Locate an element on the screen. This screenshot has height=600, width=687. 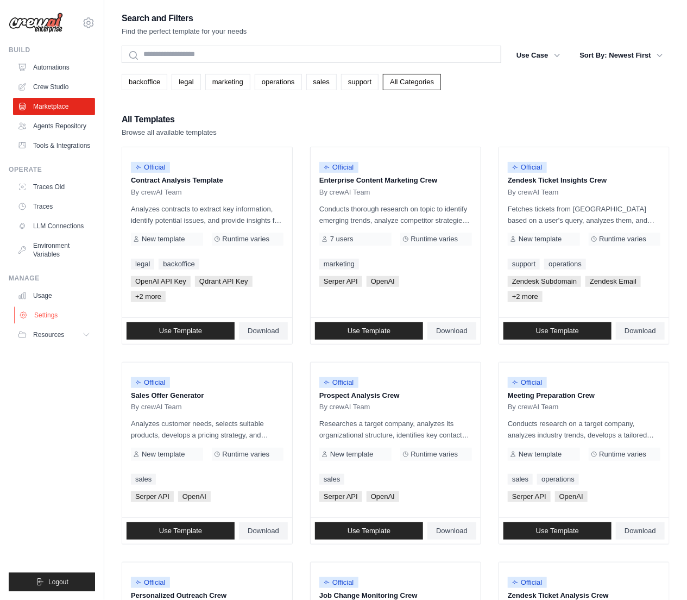
span: Logout is located at coordinates (58, 582).